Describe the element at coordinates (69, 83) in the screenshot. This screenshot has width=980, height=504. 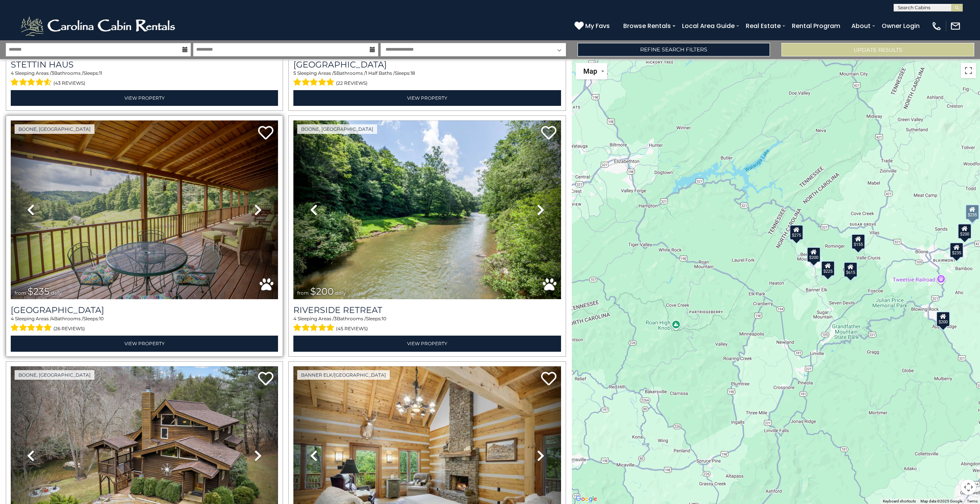
I see `span: (43 reviews)` at that location.